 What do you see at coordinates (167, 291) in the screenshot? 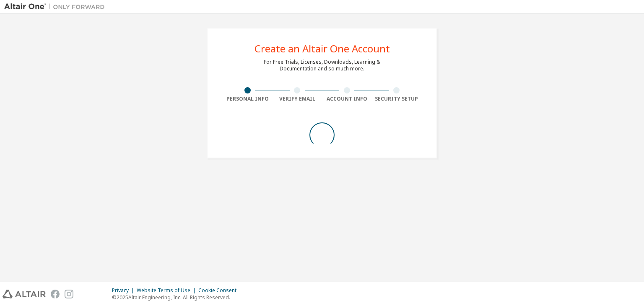
I see `div: Website Terms of Use` at bounding box center [167, 291].